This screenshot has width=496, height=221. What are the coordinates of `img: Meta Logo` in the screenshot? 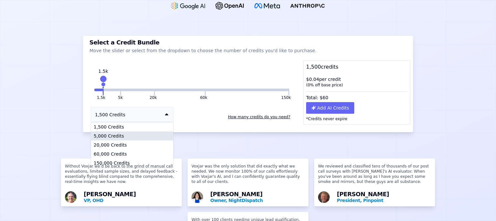 It's located at (267, 6).